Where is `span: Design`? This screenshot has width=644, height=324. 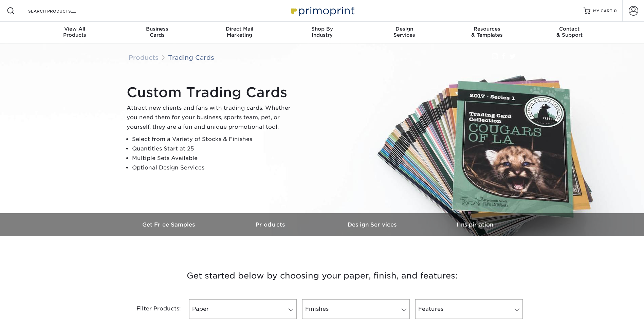 span: Design is located at coordinates (404, 29).